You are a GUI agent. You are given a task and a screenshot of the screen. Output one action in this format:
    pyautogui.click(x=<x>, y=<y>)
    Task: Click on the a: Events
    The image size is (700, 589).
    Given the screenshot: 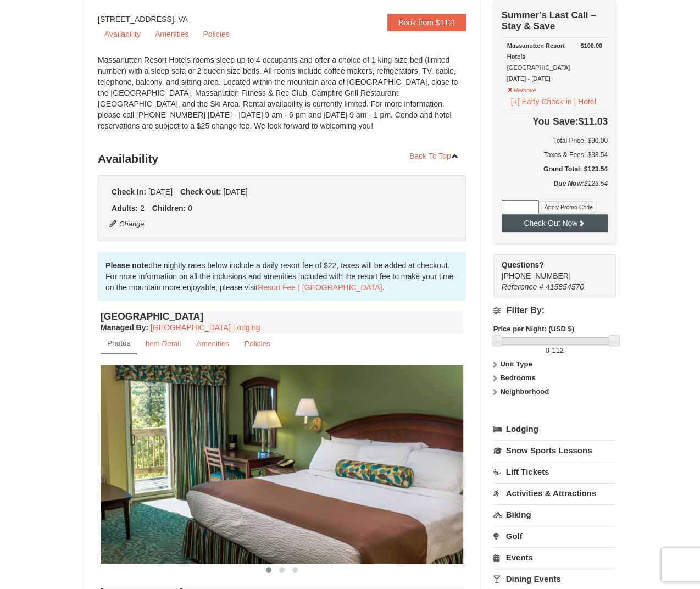 What is the action you would take?
    pyautogui.click(x=554, y=557)
    